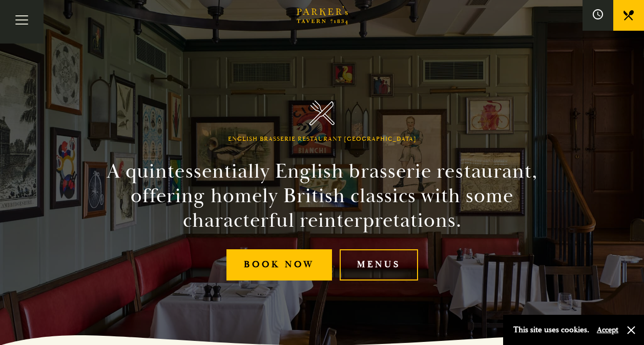 The width and height of the screenshot is (644, 345). What do you see at coordinates (608, 330) in the screenshot?
I see `button: Accept` at bounding box center [608, 330].